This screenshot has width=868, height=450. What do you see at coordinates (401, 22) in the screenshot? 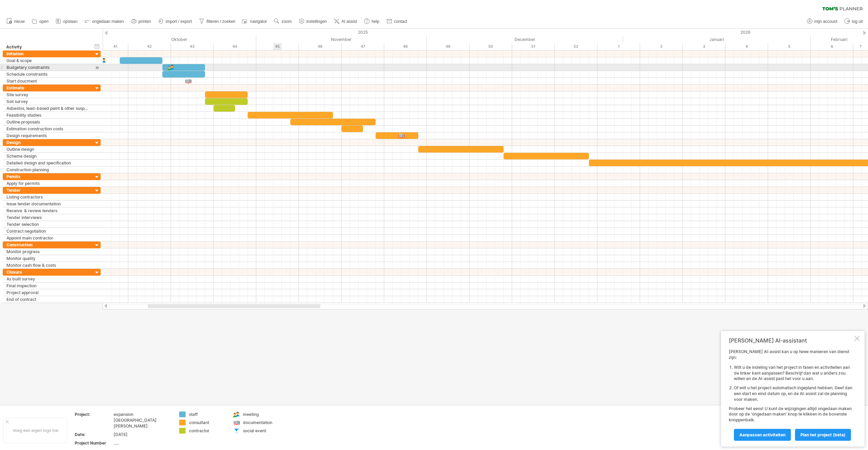
I see `span: contact` at bounding box center [401, 22].